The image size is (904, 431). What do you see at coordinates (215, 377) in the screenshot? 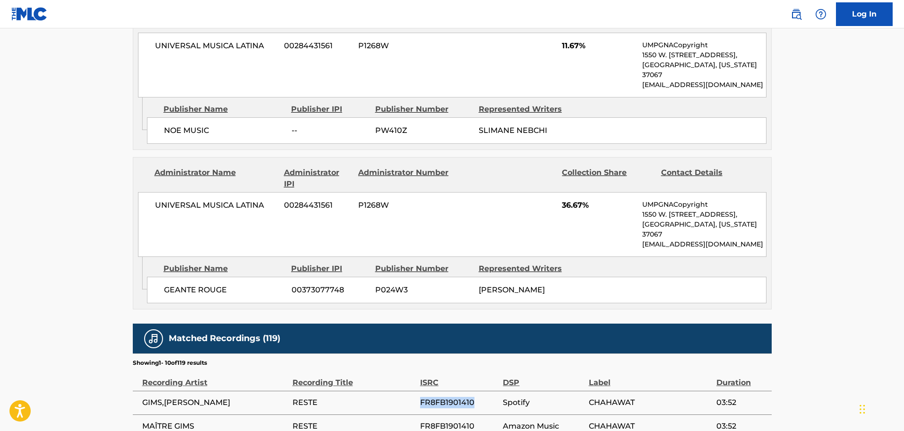
I see `div: Recording Artist` at bounding box center [215, 377].